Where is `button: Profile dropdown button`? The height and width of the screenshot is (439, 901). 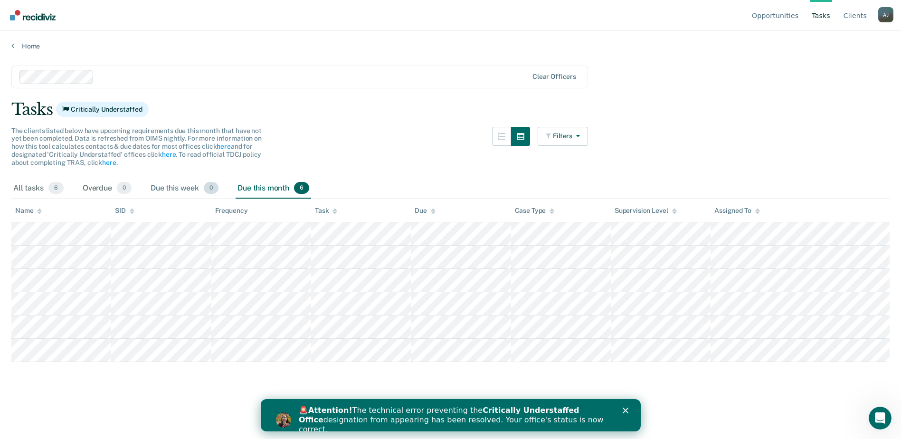
button: Profile dropdown button is located at coordinates (886, 15).